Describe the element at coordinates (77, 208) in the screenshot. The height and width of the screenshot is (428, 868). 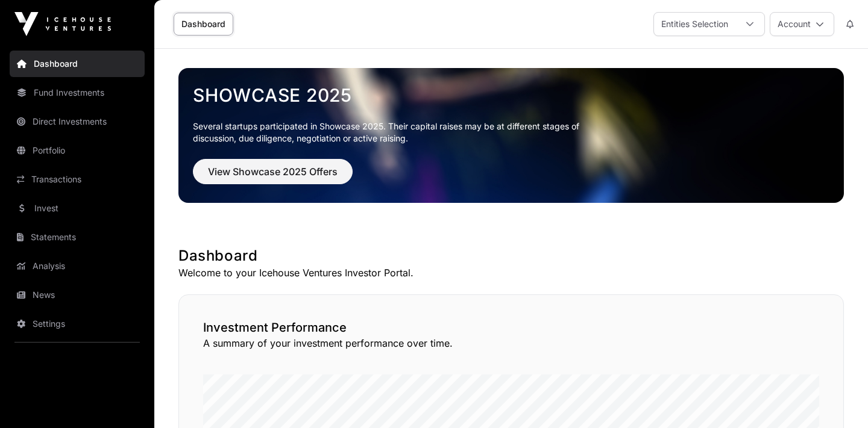
I see `a: Invest` at that location.